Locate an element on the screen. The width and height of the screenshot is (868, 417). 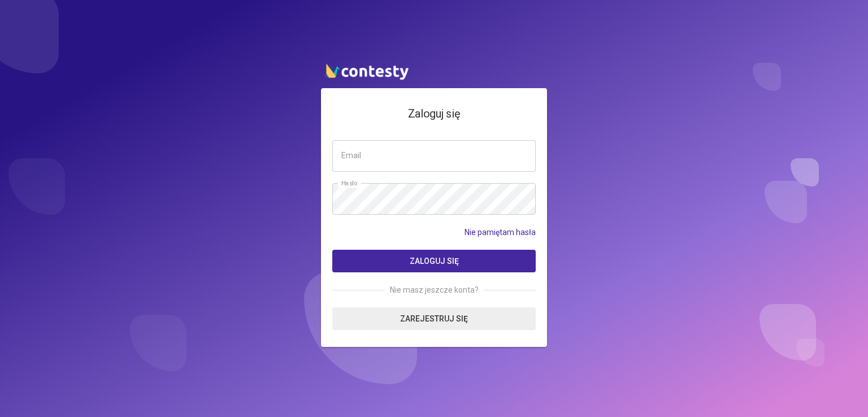
a: Zarejestruj się is located at coordinates (434, 318).